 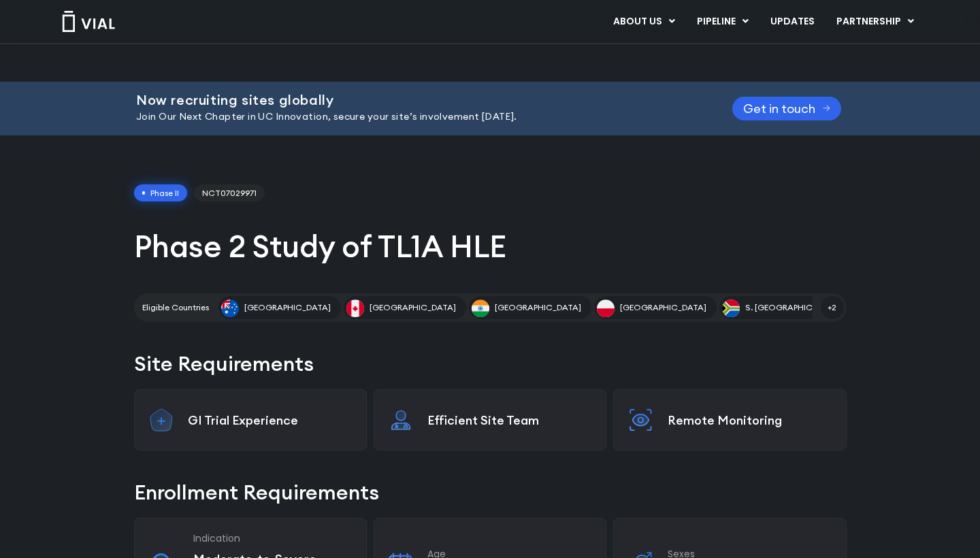 I want to click on p: GI Trial Experience, so click(x=270, y=420).